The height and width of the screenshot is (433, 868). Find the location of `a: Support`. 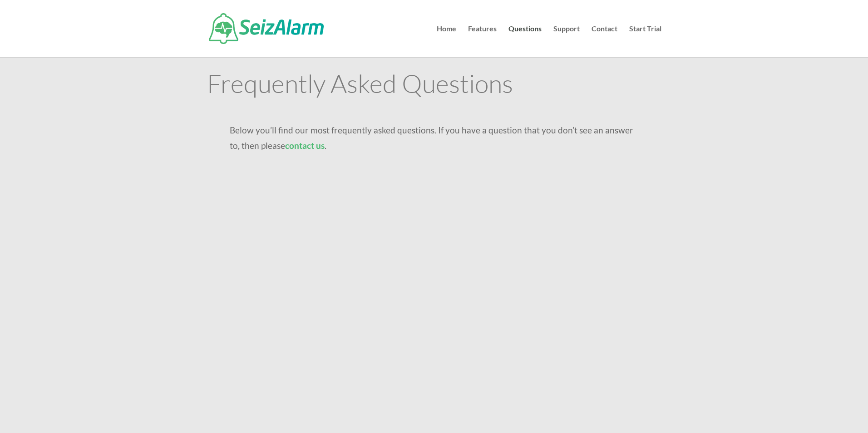

a: Support is located at coordinates (567, 42).